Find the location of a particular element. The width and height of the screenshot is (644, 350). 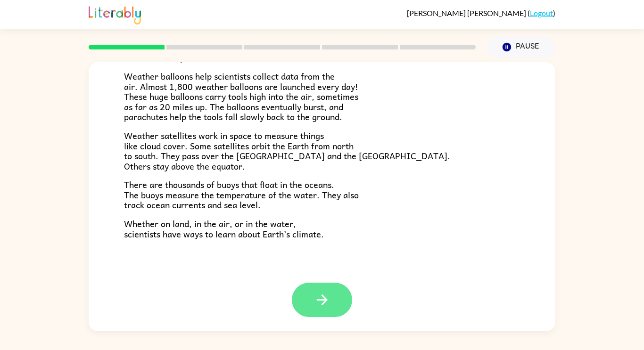

span: Weather satellites work in space to measure things like cloud cover. Some satellites orbit the Ea... is located at coordinates (287, 151).